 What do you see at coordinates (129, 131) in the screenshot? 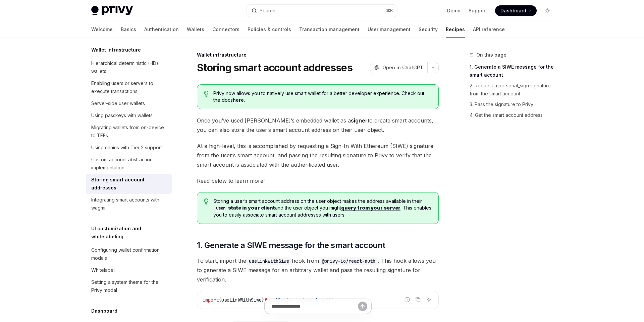
I see `div: Migrating wallets from on-device to TEEs` at bounding box center [129, 131].